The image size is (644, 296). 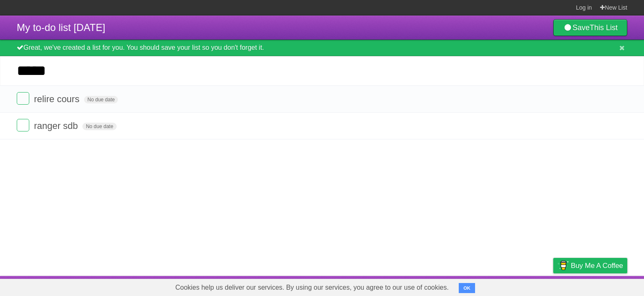 I want to click on a: Developers, so click(x=486, y=286).